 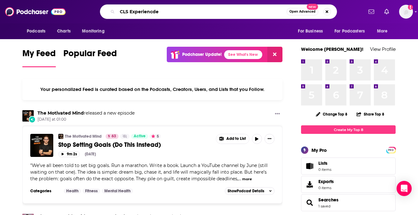 I want to click on span: My Feed, so click(x=39, y=55).